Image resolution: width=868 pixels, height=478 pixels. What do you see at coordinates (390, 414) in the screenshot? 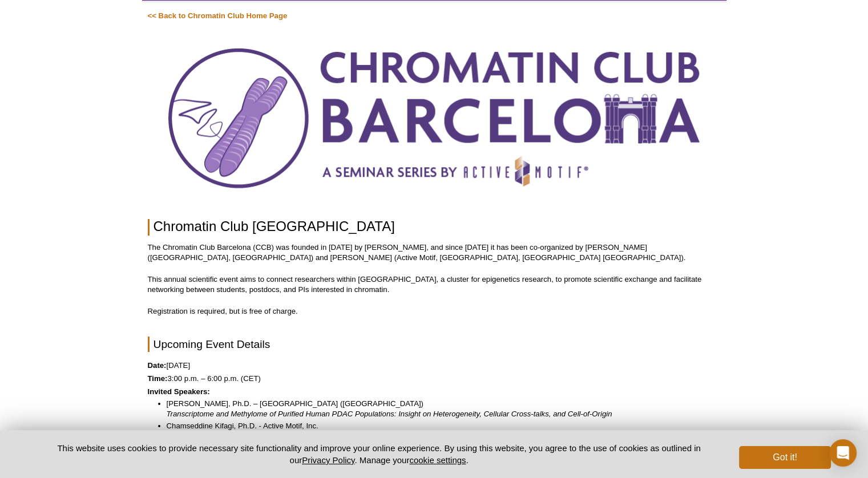
I see `em: Transcriptome and Methylome of Purified Human PDAC Populations: Insight on Heterogeneity, Cellula...` at bounding box center [390, 414].